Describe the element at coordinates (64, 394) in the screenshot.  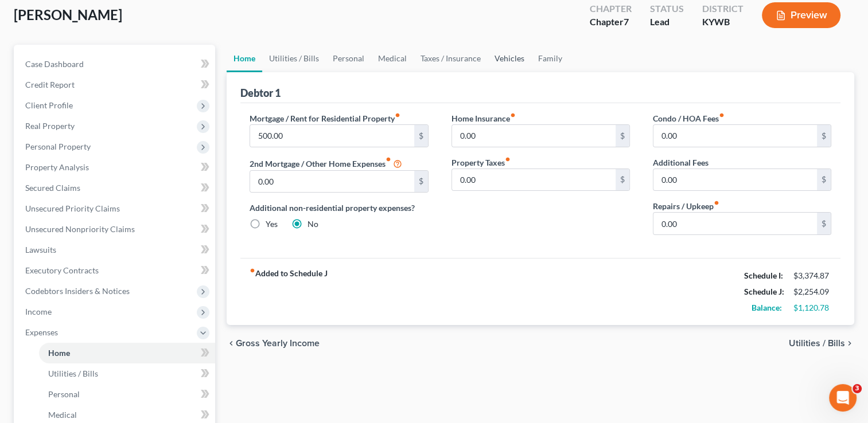
I see `span: Personal` at that location.